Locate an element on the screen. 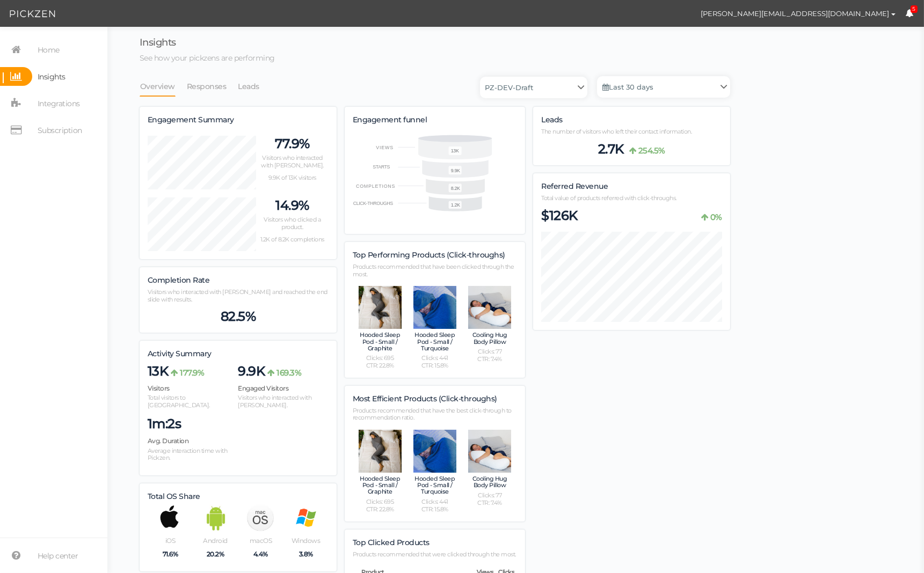 This screenshot has width=924, height=573. span: Products recommended that have the best click-through to recommendation ratio. is located at coordinates (432, 414).